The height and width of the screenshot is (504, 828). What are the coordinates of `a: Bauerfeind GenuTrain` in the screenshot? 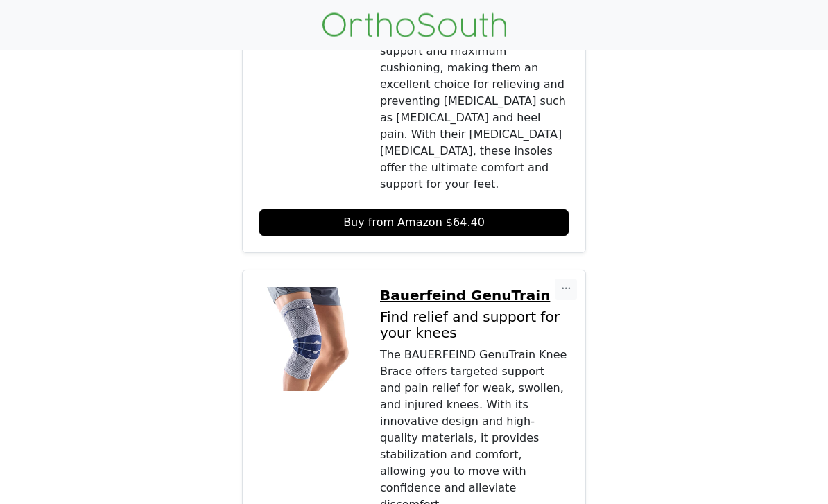 It's located at (474, 296).